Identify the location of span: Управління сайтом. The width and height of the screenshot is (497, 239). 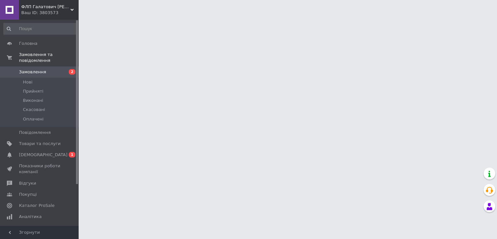
(40, 231).